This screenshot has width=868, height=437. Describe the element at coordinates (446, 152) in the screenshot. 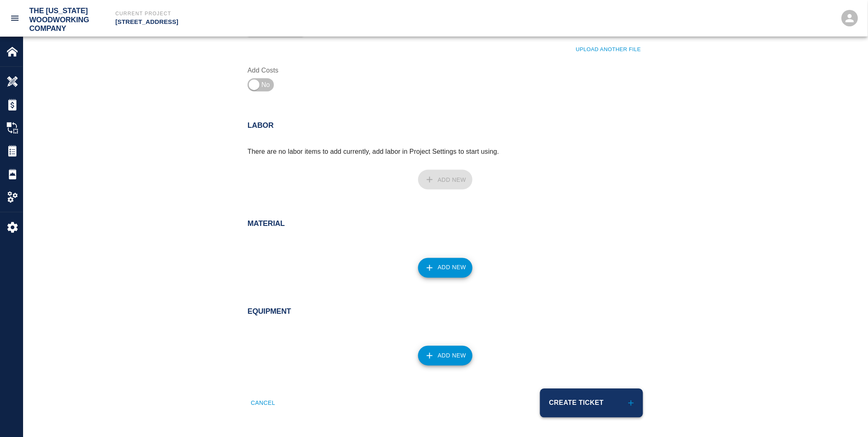

I see `p: There are no labor items to add currently, add labor in Project Settings to start using.` at that location.